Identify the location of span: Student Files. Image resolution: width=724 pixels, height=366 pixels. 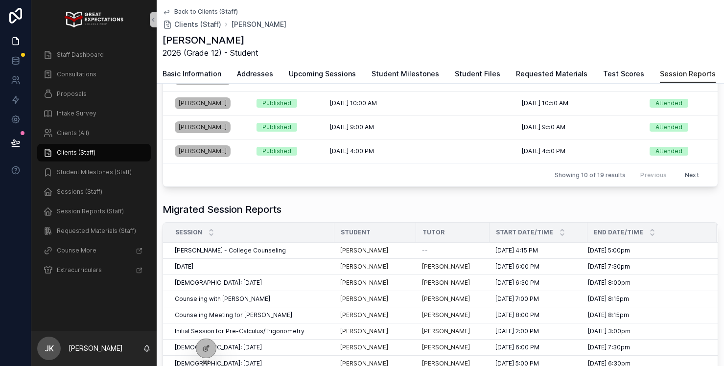
(477, 74).